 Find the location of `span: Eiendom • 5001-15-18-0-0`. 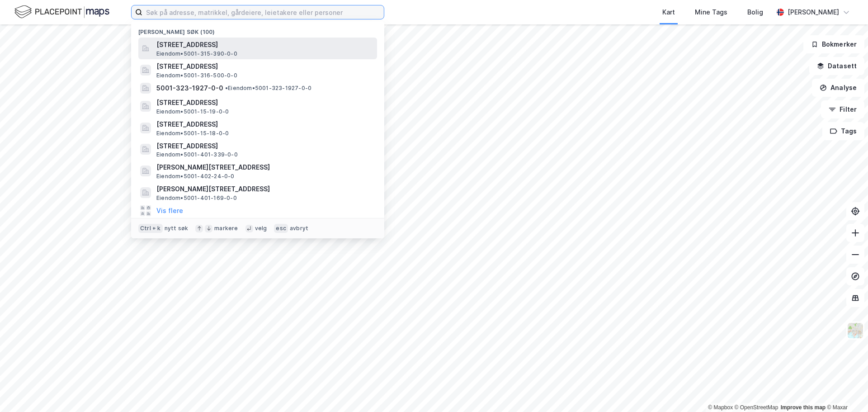

span: Eiendom • 5001-15-18-0-0 is located at coordinates (193, 133).